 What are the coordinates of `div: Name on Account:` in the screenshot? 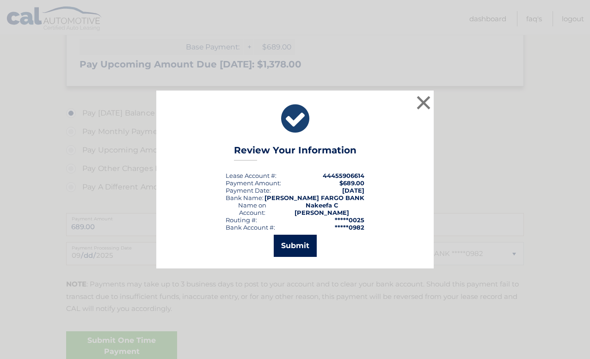 It's located at (252, 209).